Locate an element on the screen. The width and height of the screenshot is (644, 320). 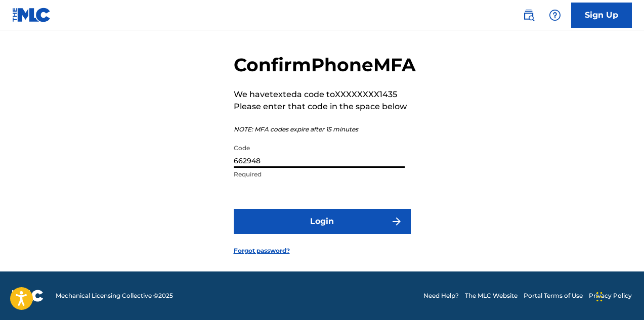
div: Help is located at coordinates (555, 15).